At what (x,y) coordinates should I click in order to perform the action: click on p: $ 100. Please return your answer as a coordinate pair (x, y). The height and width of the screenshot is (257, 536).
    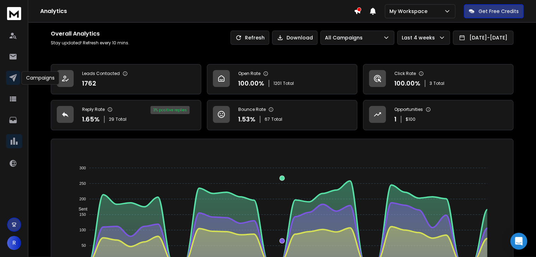
    Looking at the image, I should click on (411, 119).